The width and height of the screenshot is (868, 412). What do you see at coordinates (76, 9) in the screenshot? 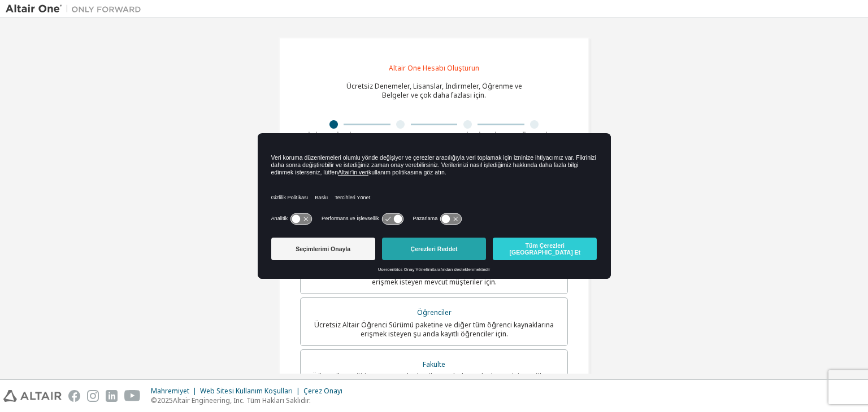
I see `img: Altair Bir` at bounding box center [76, 9].